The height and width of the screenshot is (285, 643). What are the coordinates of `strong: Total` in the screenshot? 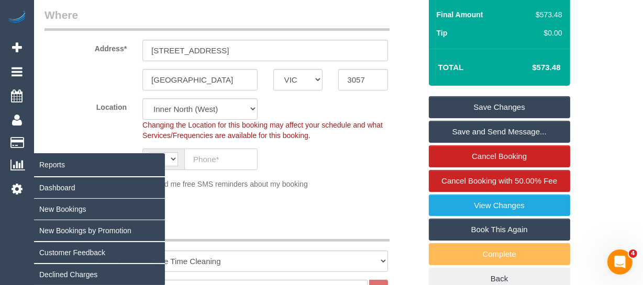 It's located at (451, 67).